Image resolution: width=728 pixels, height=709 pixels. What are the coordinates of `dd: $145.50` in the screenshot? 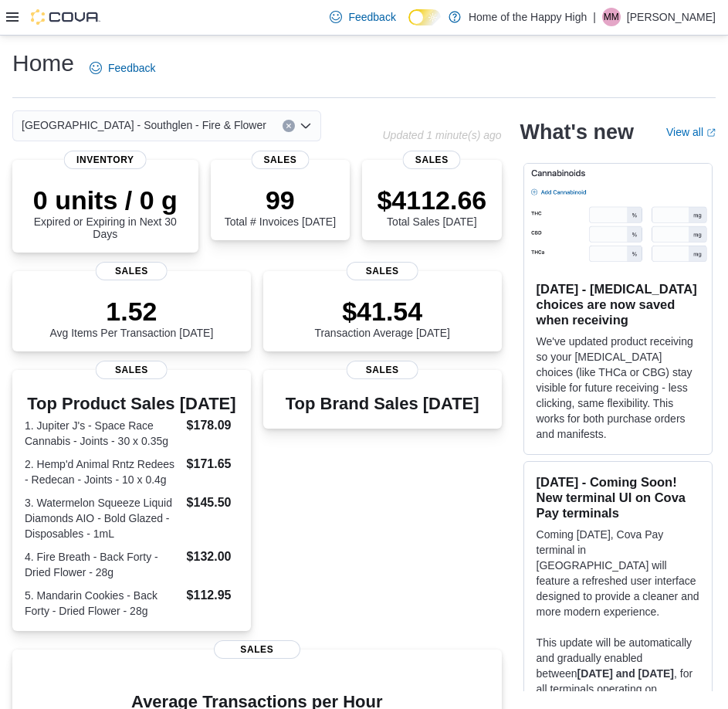 It's located at (212, 503).